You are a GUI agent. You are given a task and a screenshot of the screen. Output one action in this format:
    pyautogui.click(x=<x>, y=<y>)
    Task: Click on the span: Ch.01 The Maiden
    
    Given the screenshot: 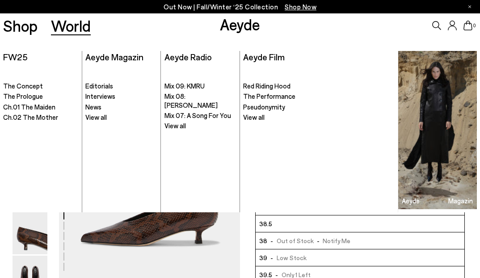 What is the action you would take?
    pyautogui.click(x=29, y=107)
    